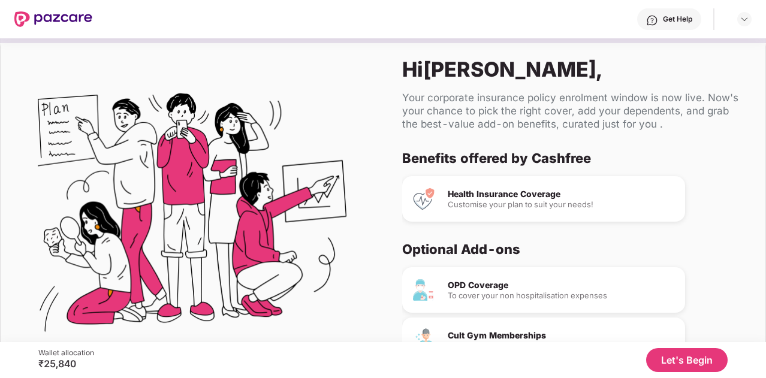  I want to click on div: Get Help, so click(678, 19).